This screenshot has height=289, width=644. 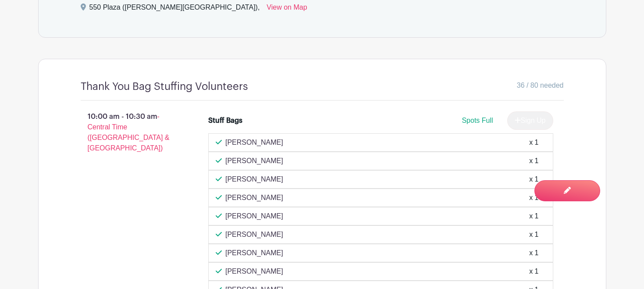 What do you see at coordinates (130, 132) in the screenshot?
I see `p: 10:00 am - 10:30 am` at bounding box center [130, 132].